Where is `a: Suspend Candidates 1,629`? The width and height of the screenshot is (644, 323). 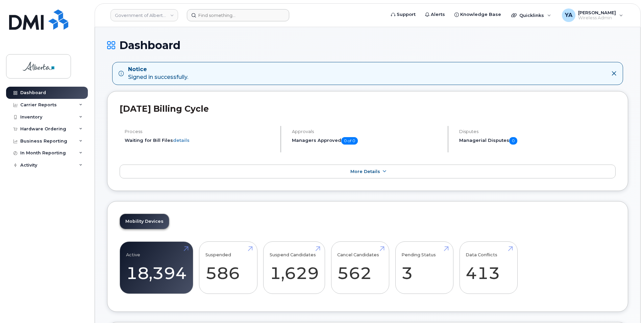 a: Suspend Candidates 1,629 is located at coordinates (294, 268).